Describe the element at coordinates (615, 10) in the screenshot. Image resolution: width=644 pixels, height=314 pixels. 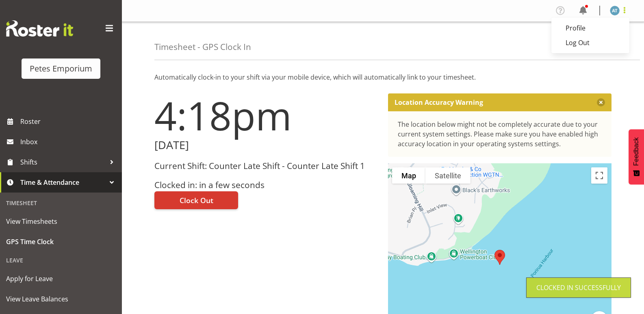
I see `img: alex-micheal-taniwha5364.jpg` at that location.